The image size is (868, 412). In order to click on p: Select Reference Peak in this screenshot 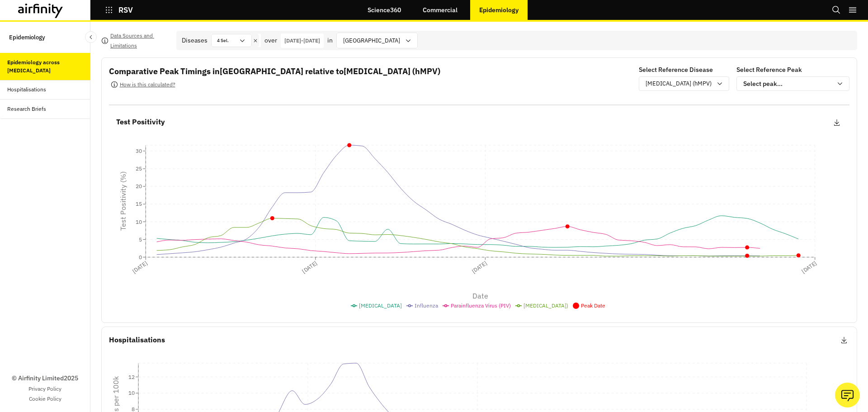, I will do `click(769, 70)`.